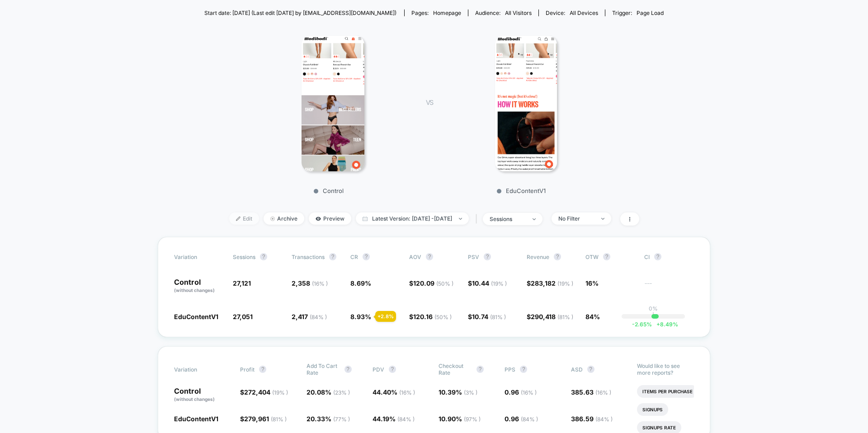 The width and height of the screenshot is (868, 433). I want to click on span: All Visitors, so click(518, 13).